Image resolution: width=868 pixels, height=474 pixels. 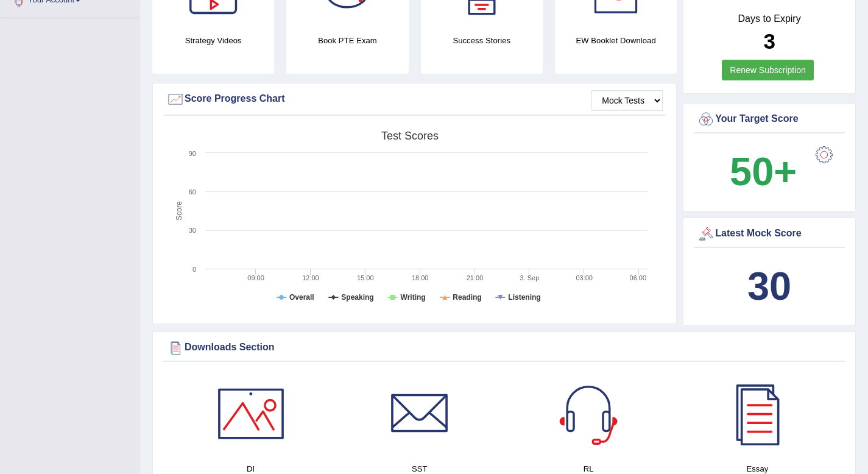 I want to click on text: 60, so click(x=192, y=191).